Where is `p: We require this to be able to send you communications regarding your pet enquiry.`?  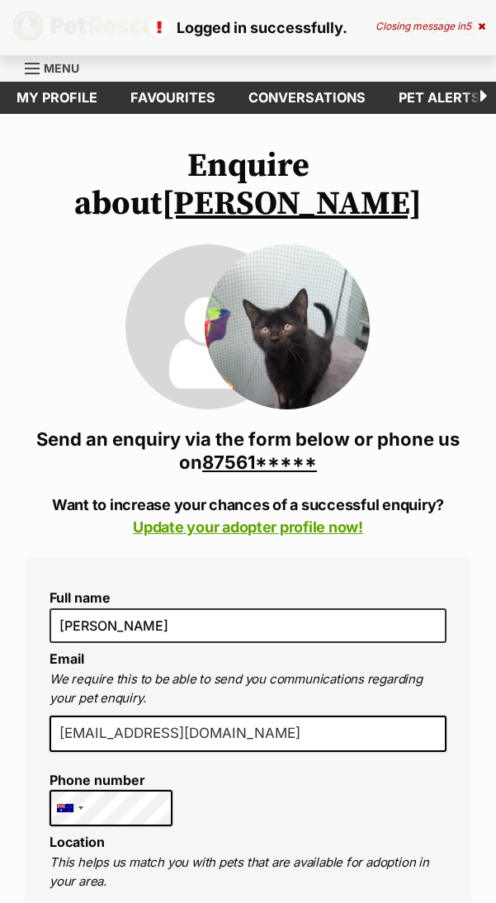
p: We require this to be able to send you communications regarding your pet enquiry. is located at coordinates (248, 688).